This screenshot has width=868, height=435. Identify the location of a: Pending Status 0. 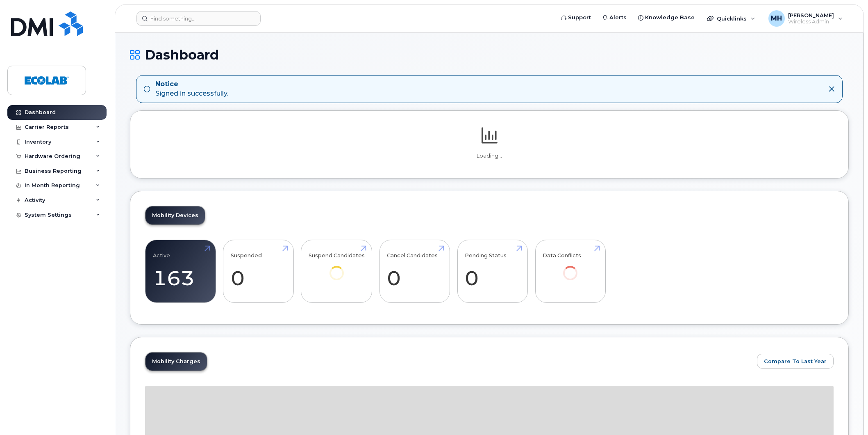
(492, 271).